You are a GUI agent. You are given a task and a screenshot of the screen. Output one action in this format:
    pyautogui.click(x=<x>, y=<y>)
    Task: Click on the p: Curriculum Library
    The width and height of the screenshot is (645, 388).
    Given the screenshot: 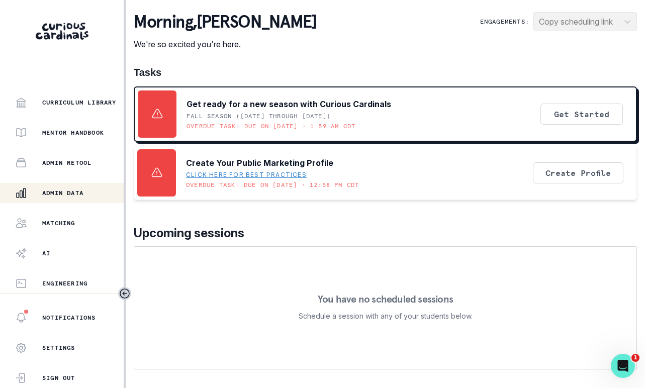 What is the action you would take?
    pyautogui.click(x=79, y=103)
    